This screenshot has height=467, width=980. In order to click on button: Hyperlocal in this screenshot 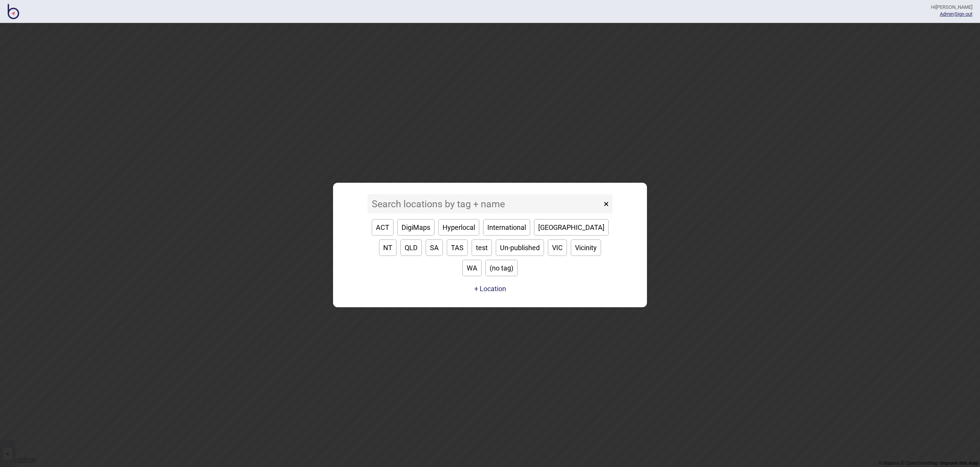, I will do `click(459, 227)`.